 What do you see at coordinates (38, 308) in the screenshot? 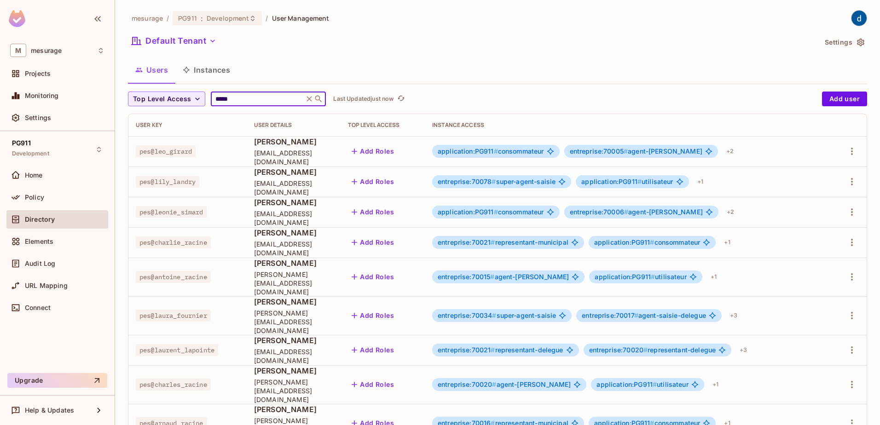
I see `span: Connect` at bounding box center [38, 308].